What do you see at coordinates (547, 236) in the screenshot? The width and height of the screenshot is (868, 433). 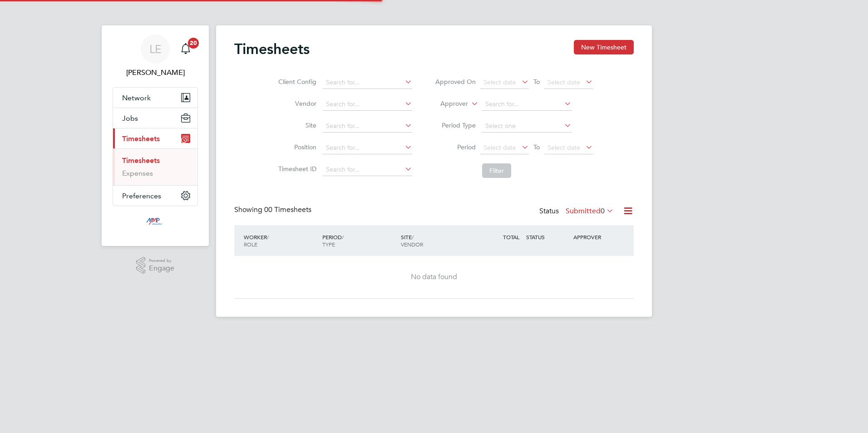 I see `div: STATUS` at bounding box center [547, 236].